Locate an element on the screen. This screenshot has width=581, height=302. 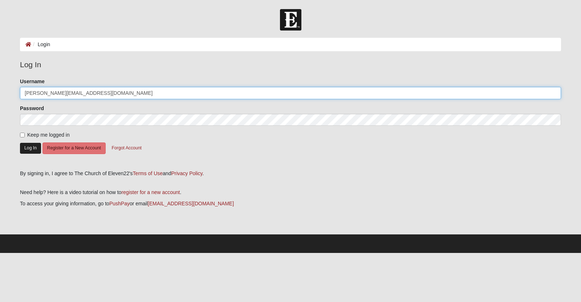
span: Keep me logged in is located at coordinates (48, 135).